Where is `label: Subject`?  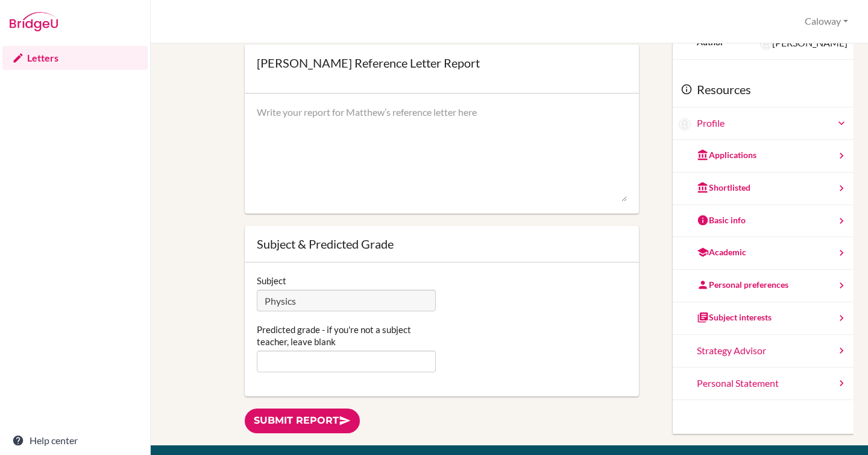
label: Subject is located at coordinates (271, 281).